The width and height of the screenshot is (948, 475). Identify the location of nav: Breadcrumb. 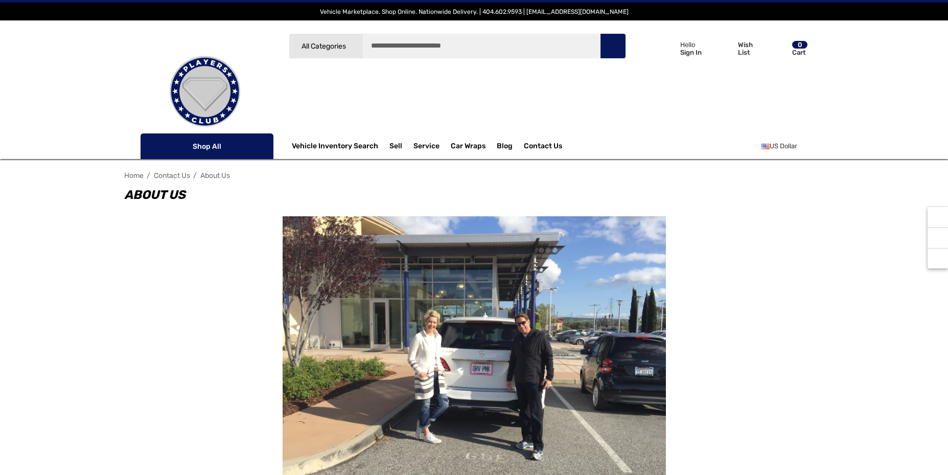
(474, 175).